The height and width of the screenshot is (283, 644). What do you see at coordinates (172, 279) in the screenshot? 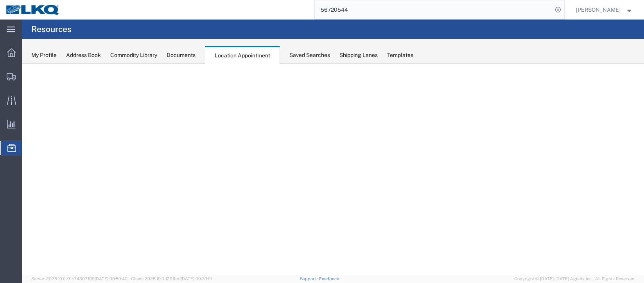
I see `span: Client: 2025.19.0-129fbcf` at bounding box center [172, 279].